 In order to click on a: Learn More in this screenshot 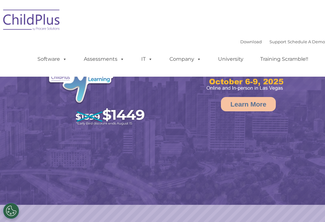, I will do `click(248, 104)`.